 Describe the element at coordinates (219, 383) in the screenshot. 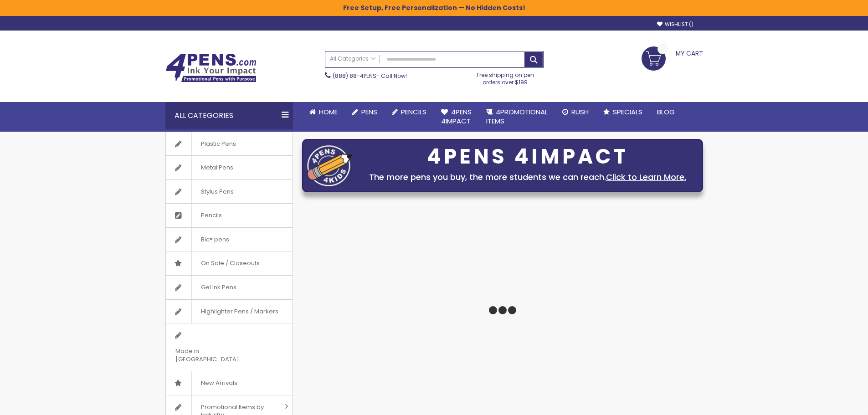

I see `span: New Arrivals` at that location.